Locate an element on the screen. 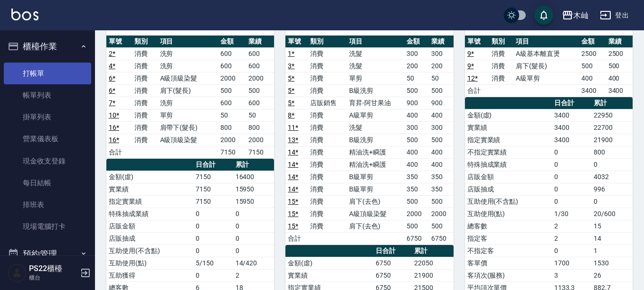 Image resolution: width=644 pixels, height=290 pixels. p: 櫃台 is located at coordinates (53, 278).